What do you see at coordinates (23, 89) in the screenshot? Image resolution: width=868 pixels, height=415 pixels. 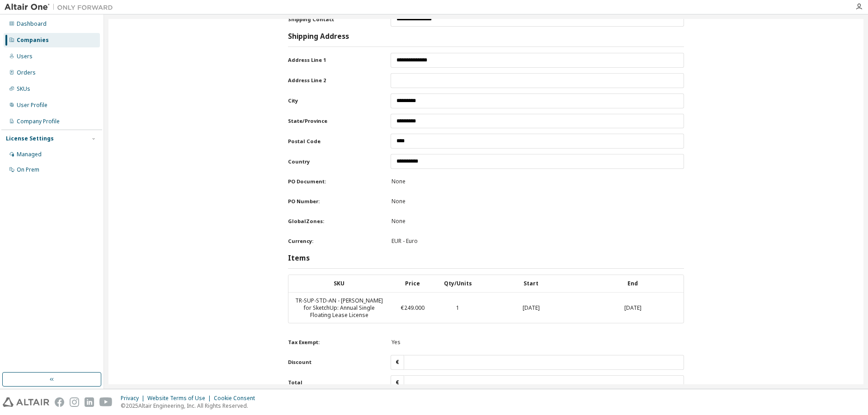 I see `div: SKUs` at bounding box center [23, 89].